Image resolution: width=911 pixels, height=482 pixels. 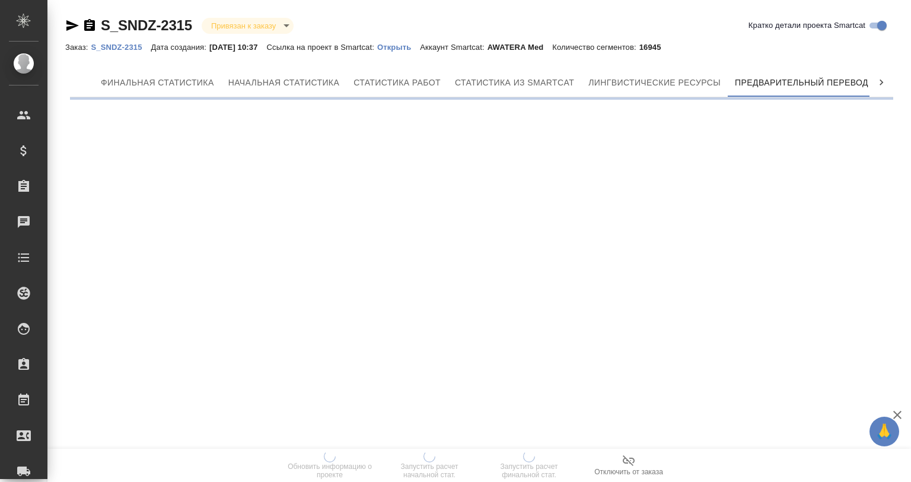 What do you see at coordinates (247, 26) in the screenshot?
I see `div: Привязан к заказу` at bounding box center [247, 26].